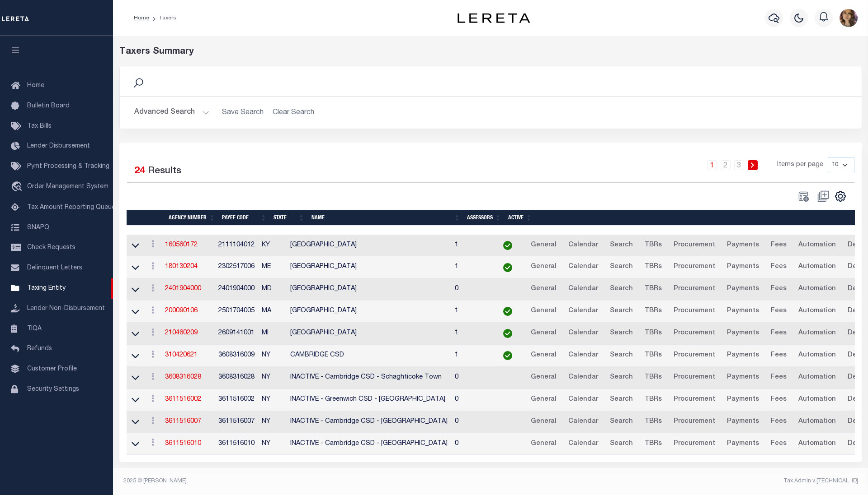  I want to click on td: MD, so click(272, 289).